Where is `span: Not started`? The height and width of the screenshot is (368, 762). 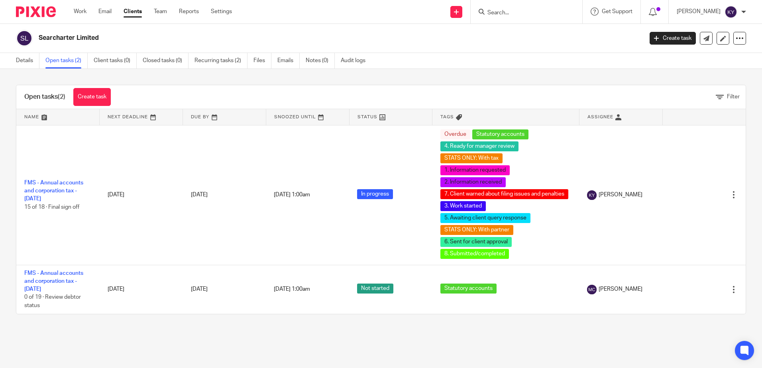
span: Not started is located at coordinates (375, 288).